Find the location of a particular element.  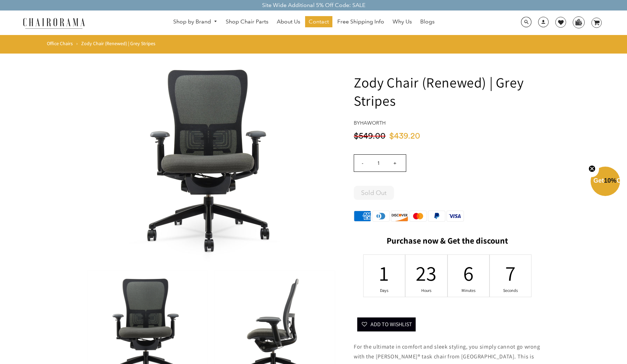

span: Sold Out is located at coordinates (374, 193).